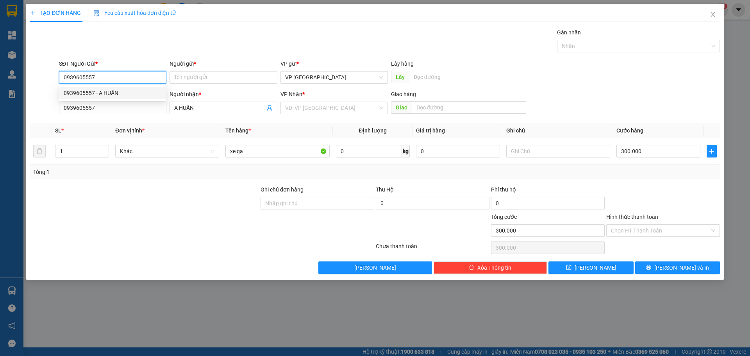 Image resolution: width=750 pixels, height=356 pixels. What do you see at coordinates (632, 217) in the screenshot?
I see `label: Hình thức thanh toán` at bounding box center [632, 217].